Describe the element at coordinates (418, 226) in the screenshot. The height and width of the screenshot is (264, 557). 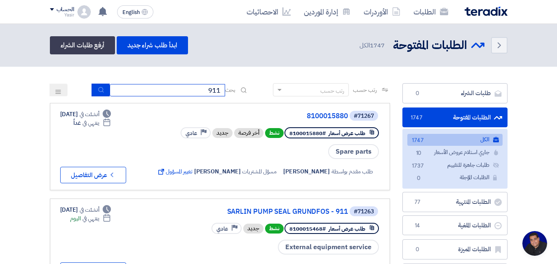
I see `span: 14` at that location.